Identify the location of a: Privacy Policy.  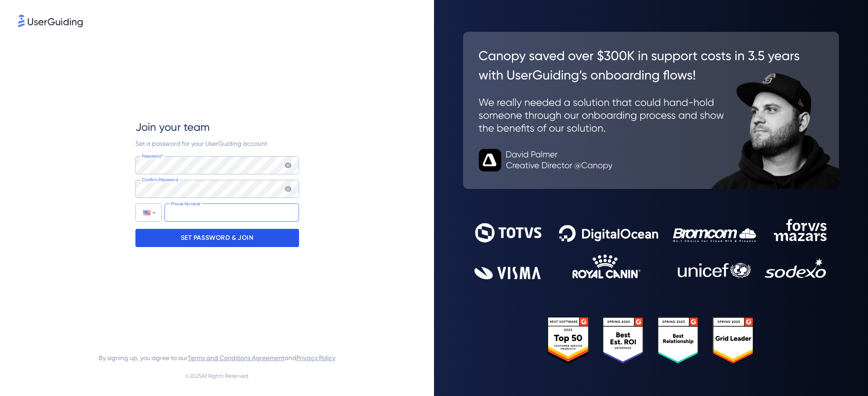
(316, 357).